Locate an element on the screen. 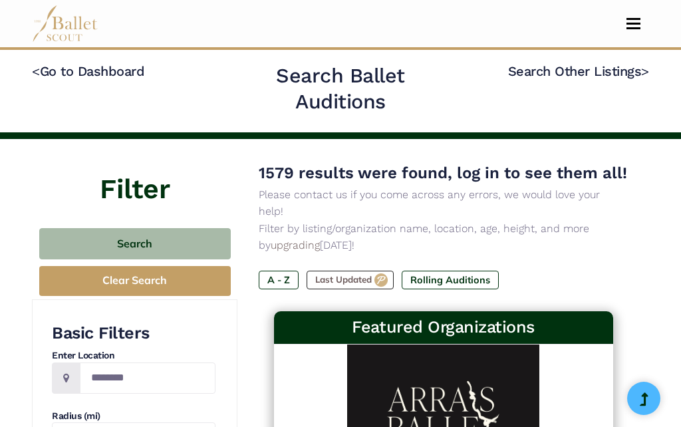 This screenshot has height=427, width=681. h4: Enter Location is located at coordinates (134, 356).